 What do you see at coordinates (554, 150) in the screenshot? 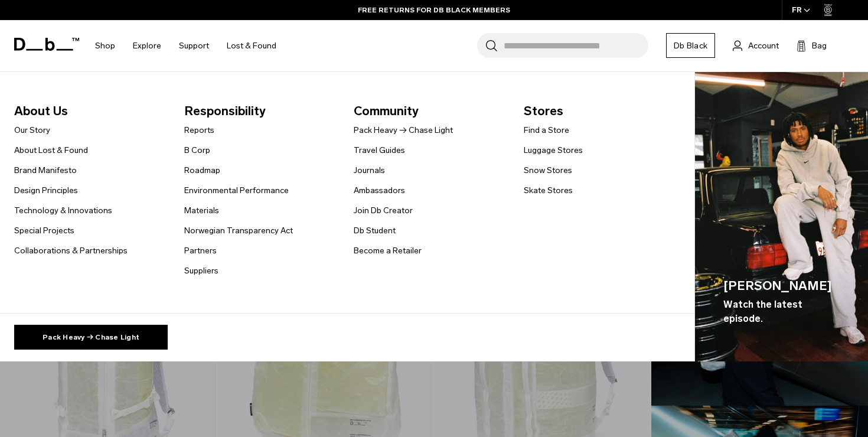
I see `a: Luggage Stores` at bounding box center [554, 150].